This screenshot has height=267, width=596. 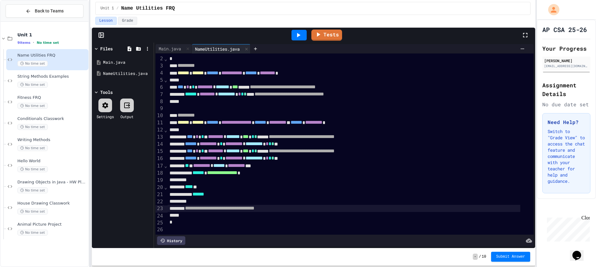 I want to click on span: 9 items, so click(x=24, y=43).